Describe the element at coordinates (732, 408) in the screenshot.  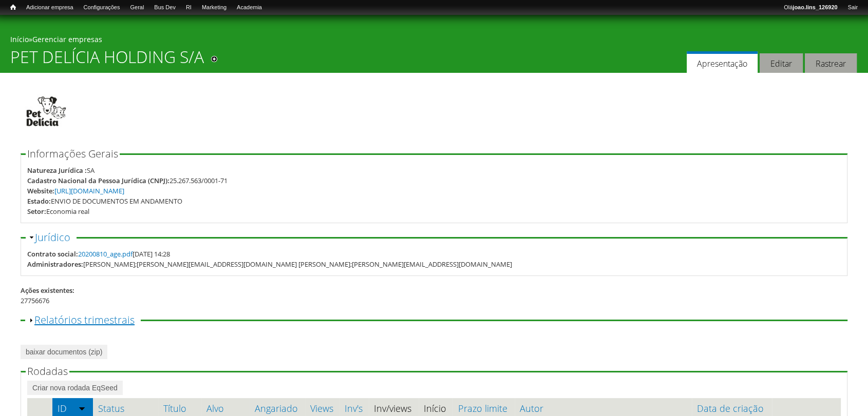
I see `a: Data de criação` at that location.